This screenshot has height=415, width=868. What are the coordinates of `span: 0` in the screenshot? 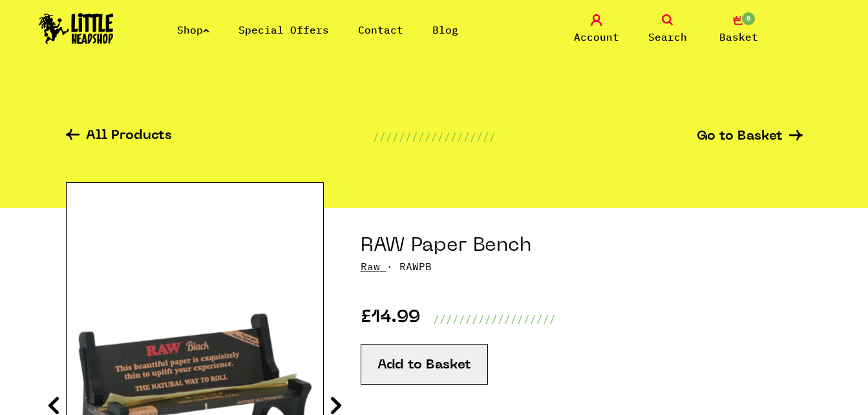 It's located at (748, 19).